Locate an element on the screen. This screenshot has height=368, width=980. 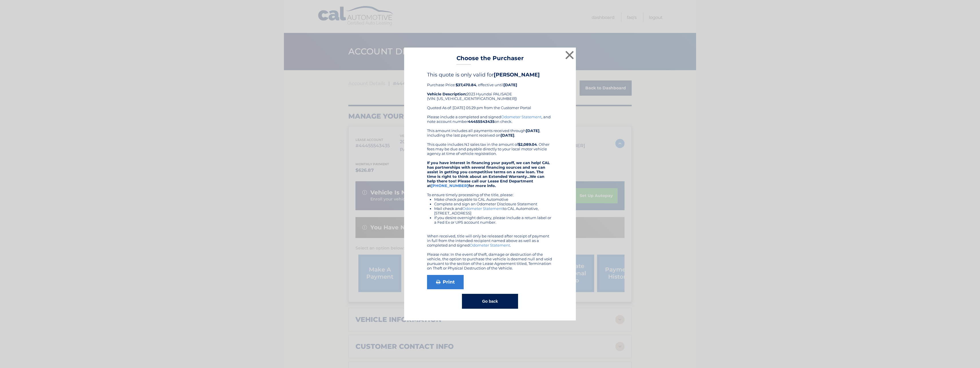
li: If you desire overnight delivery, please include a return label or a Fed Ex or UPS account number. is located at coordinates (494, 220).